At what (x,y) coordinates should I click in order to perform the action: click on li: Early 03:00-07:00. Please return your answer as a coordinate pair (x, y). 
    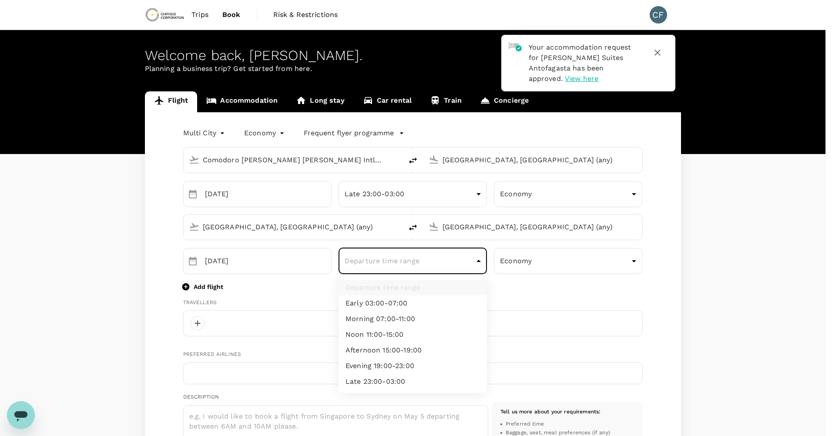
    Looking at the image, I should click on (413, 303).